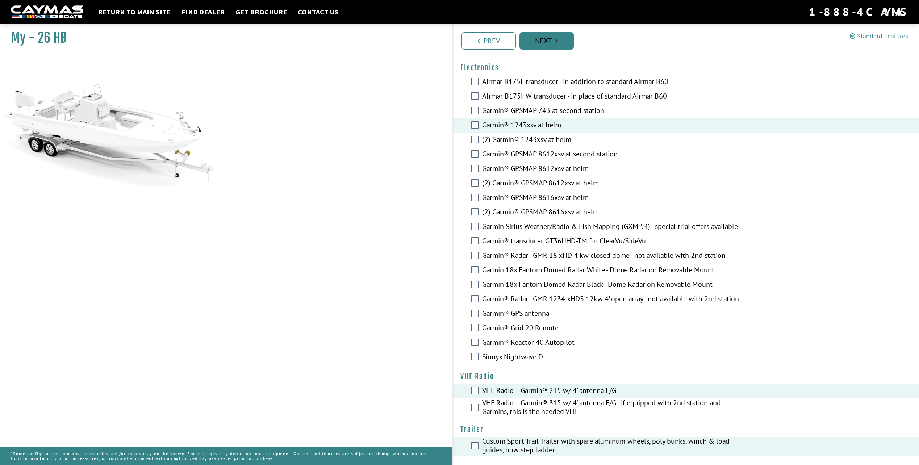  What do you see at coordinates (686, 376) in the screenshot?
I see `h4: VHF Radio` at bounding box center [686, 376].